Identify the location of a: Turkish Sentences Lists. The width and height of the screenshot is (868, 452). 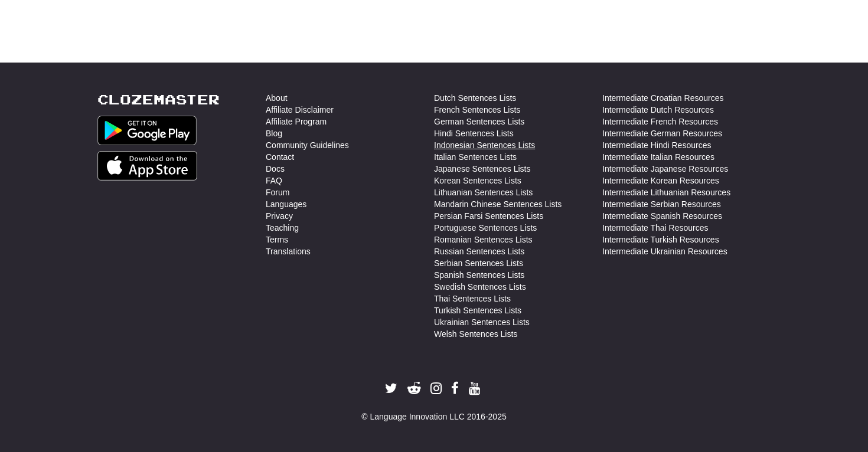
(478, 311).